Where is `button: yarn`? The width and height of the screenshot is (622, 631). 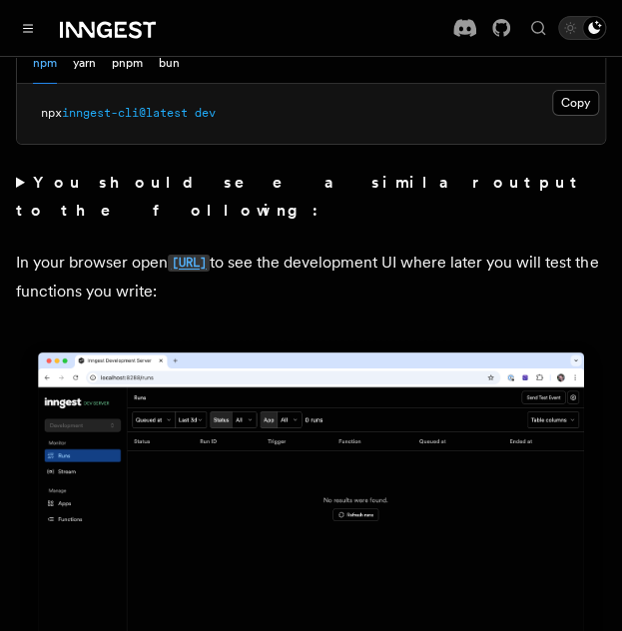
button: yarn is located at coordinates (84, 63).